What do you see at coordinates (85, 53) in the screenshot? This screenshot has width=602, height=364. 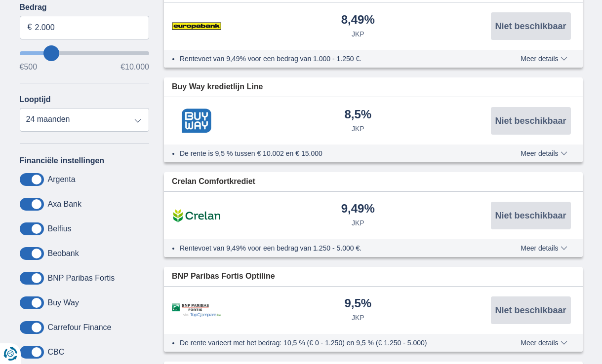 I see `input: wantToBorrow` at bounding box center [85, 53].